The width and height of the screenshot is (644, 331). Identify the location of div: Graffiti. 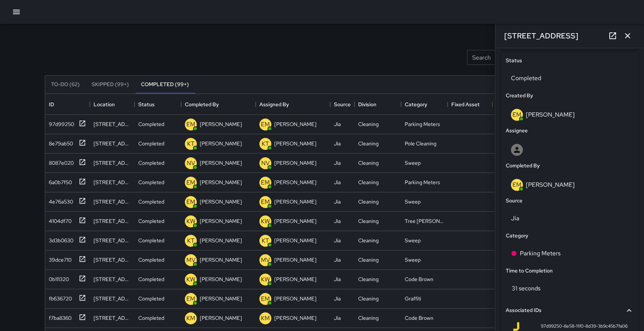
(413, 299).